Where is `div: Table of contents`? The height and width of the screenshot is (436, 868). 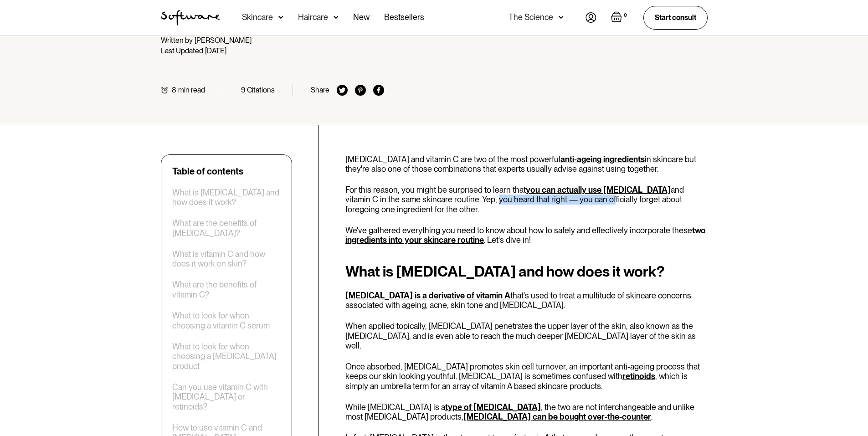 div: Table of contents is located at coordinates (208, 172).